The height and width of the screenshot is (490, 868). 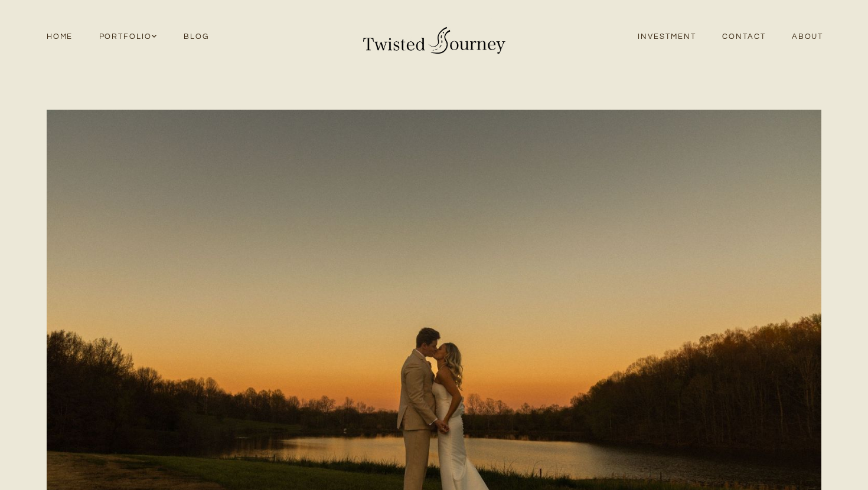 I want to click on a: Home, so click(x=59, y=36).